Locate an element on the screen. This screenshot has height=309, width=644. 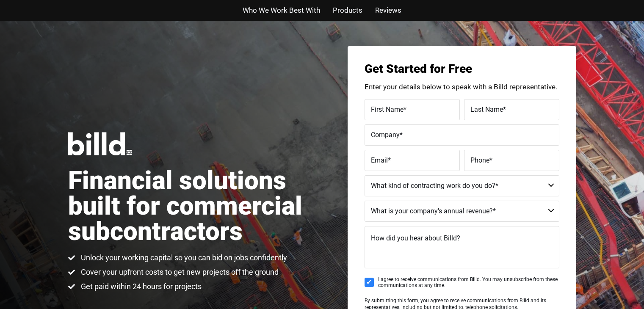
span: How did you hear about Billd? is located at coordinates (415, 238).